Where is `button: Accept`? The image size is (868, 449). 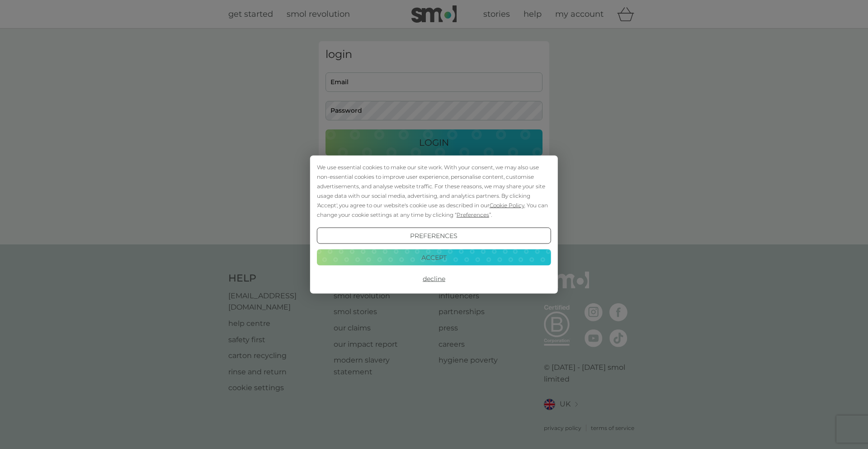 button: Accept is located at coordinates (434, 257).